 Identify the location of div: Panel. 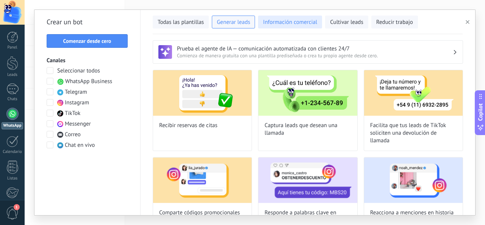
(13, 47).